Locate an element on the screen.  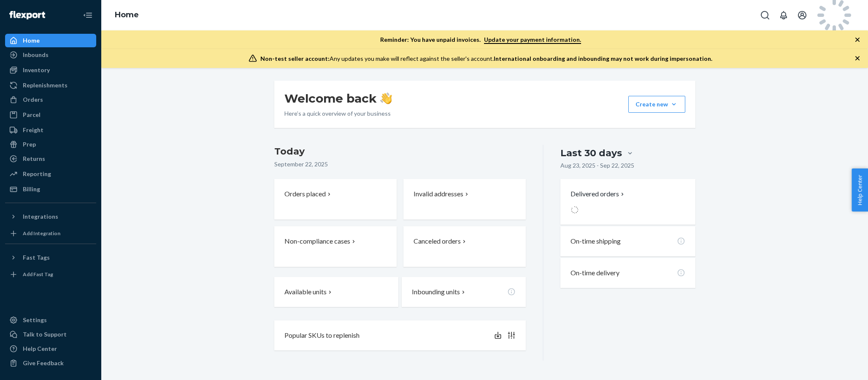
span: Non-test seller account: is located at coordinates (295, 58).